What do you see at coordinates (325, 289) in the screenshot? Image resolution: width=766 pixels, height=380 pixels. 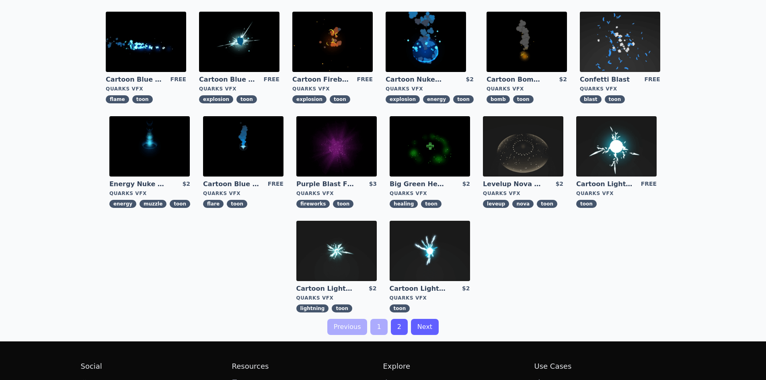 I see `a: Cartoon Lightning Ball Explosion` at bounding box center [325, 289].